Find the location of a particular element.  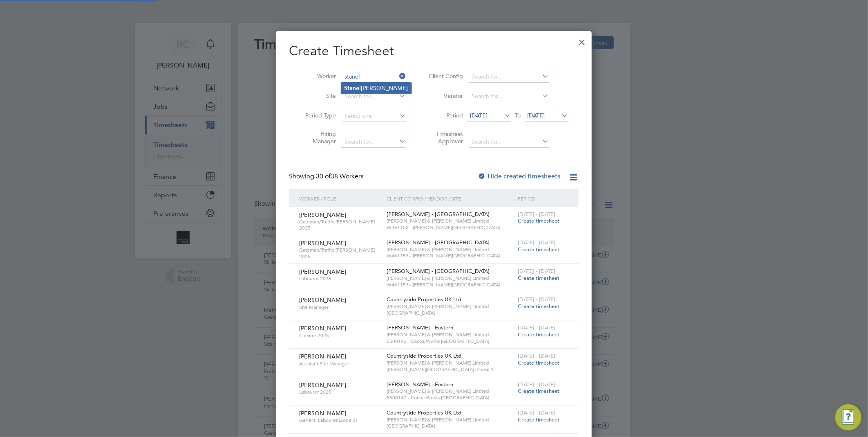

label: Site is located at coordinates (317, 95).